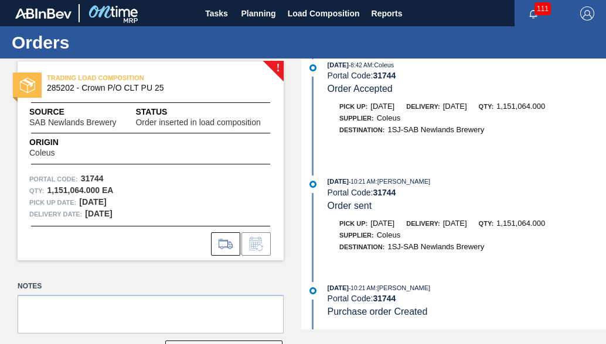 This screenshot has height=344, width=606. I want to click on span: 111, so click(542, 9).